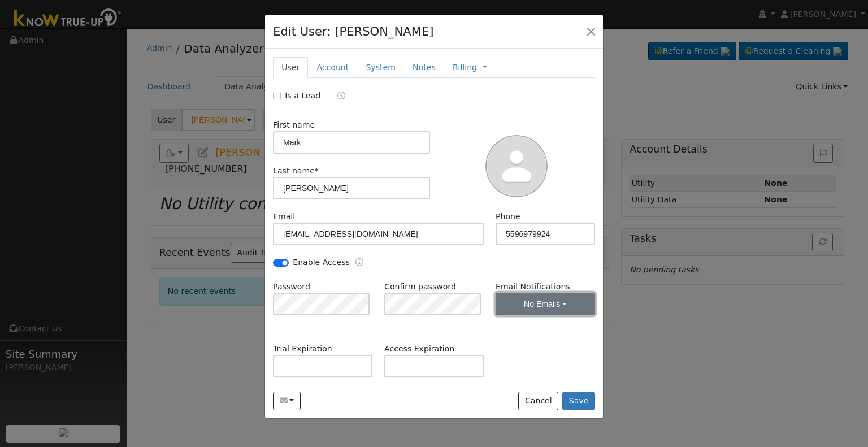 The width and height of the screenshot is (868, 447). What do you see at coordinates (284, 217) in the screenshot?
I see `label: Email` at bounding box center [284, 217].